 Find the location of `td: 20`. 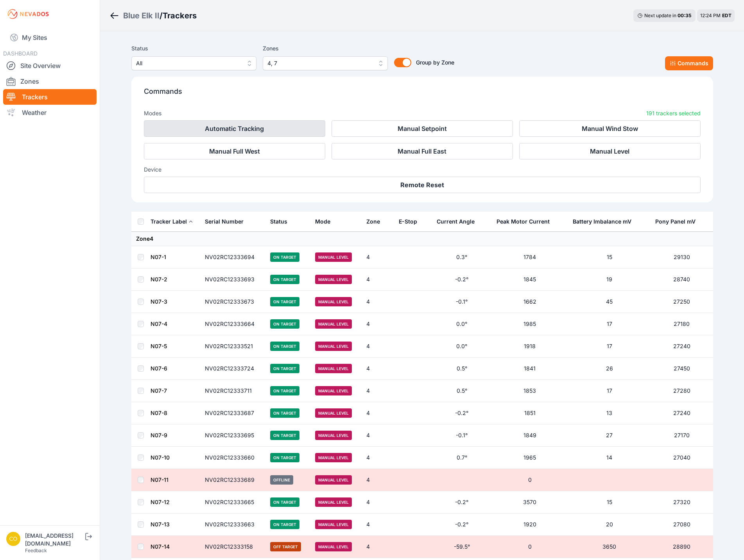

td: 20 is located at coordinates (609, 525).